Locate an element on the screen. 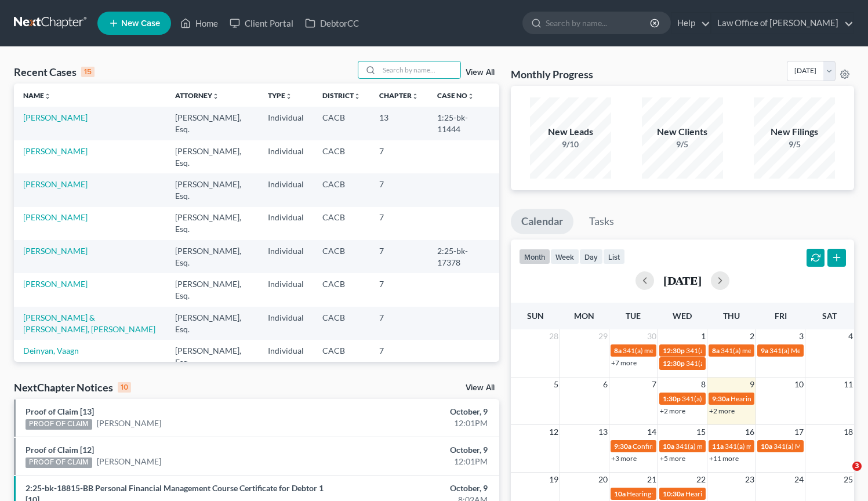 This screenshot has width=868, height=501. div: NextChapter Notices is located at coordinates (72, 387).